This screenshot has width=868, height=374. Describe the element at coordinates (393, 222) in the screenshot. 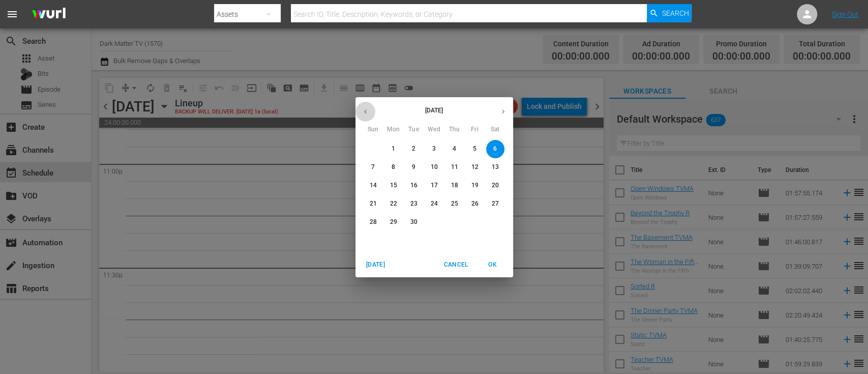

I see `p: 29` at that location.